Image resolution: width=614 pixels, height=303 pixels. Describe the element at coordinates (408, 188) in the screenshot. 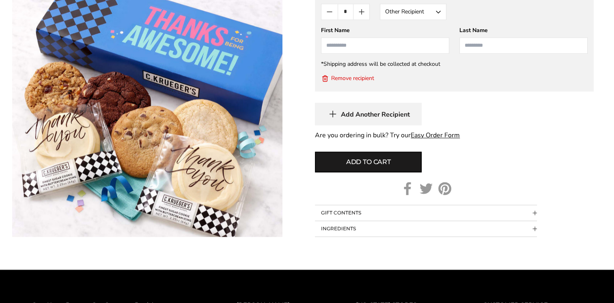

I see `a: Facebook` at that location.